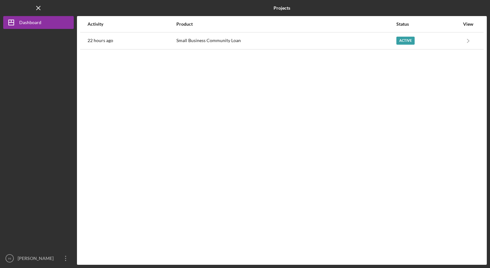  I want to click on div: Product, so click(286, 24).